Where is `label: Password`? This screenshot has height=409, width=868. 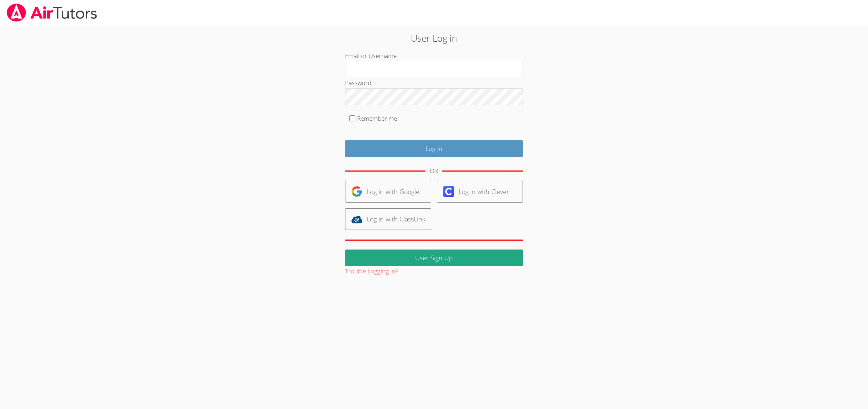
label: Password is located at coordinates (358, 83).